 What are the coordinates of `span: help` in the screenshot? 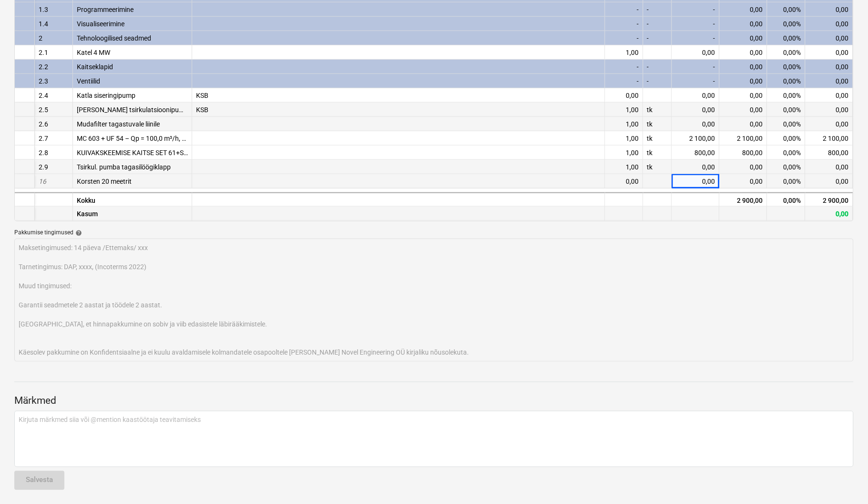 It's located at (78, 232).